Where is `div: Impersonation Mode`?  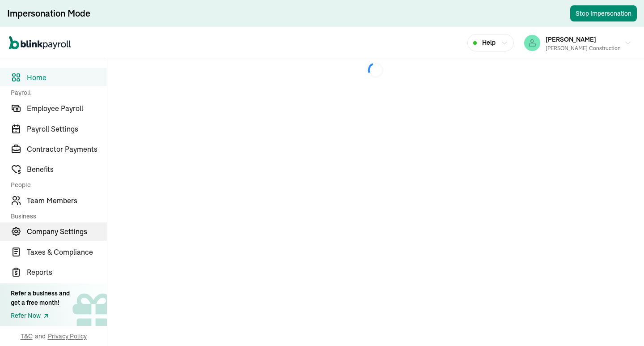
div: Impersonation Mode is located at coordinates (49, 13).